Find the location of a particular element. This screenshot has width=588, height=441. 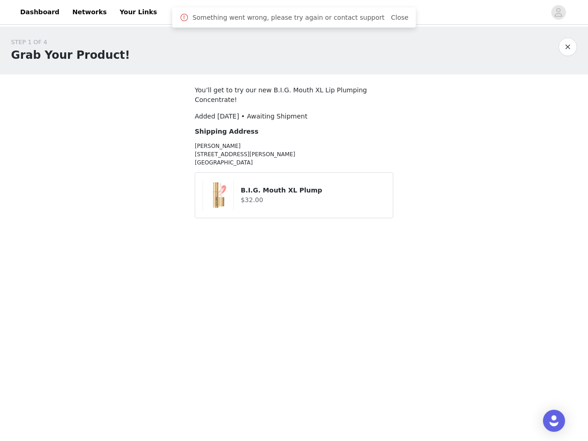

p: You’ll get to try our new B.I.G. Mouth XL Lip Plumping Concentrate! is located at coordinates (294, 95).